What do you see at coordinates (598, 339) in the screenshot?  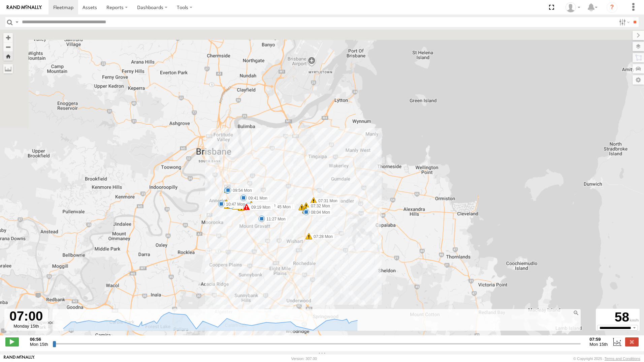 I see `strong: 07:59` at bounding box center [598, 339].